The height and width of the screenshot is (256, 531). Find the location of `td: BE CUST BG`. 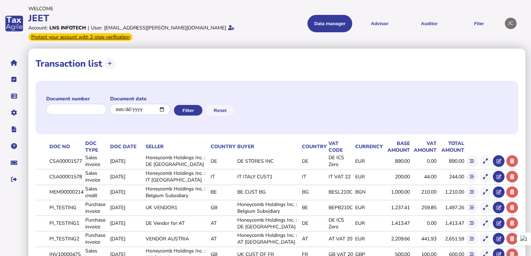

td: BE CUST BG is located at coordinates (268, 192).